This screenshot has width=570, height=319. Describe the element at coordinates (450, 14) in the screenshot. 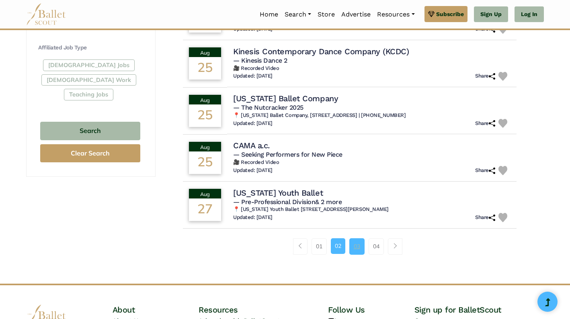

I see `span: Subscribe` at that location.